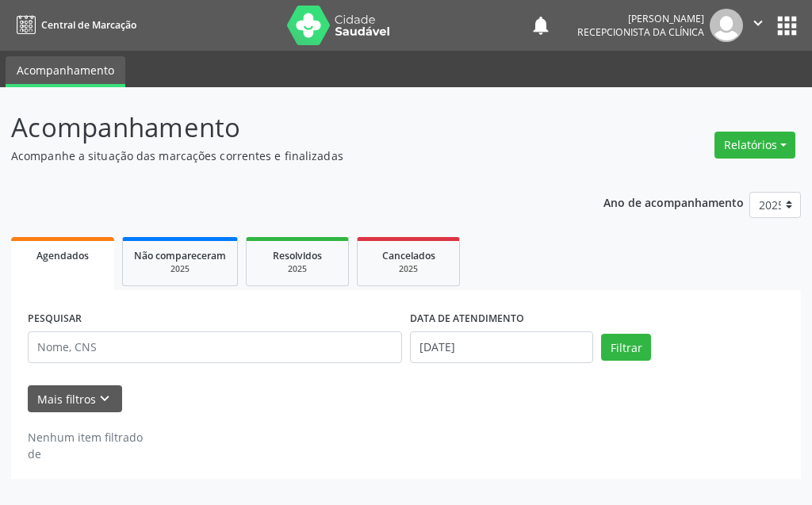 The image size is (812, 505). I want to click on a: Central de Marcação, so click(74, 24).